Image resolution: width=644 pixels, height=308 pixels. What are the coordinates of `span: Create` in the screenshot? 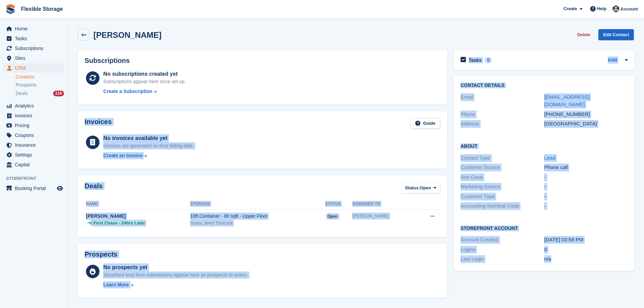 It's located at (570, 9).